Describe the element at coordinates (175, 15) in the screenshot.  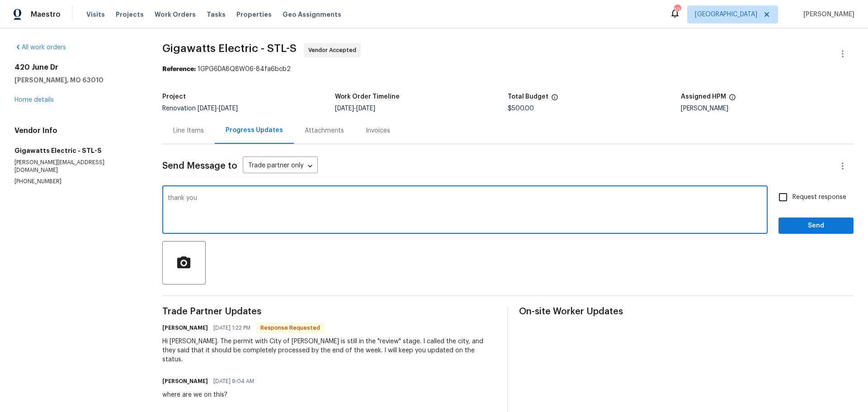
I see `span: Work Orders` at that location.